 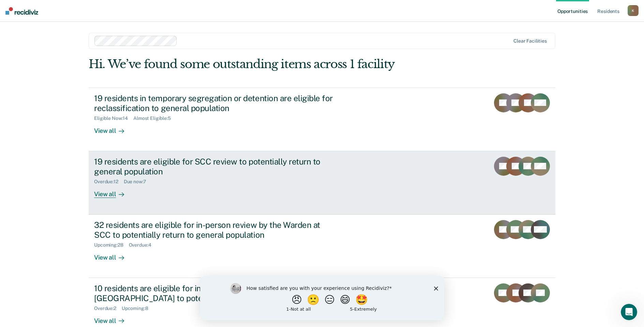 What do you see at coordinates (275, 64) in the screenshot?
I see `div: Hi. We’ve found some outstanding items across 1 facility` at bounding box center [275, 64].